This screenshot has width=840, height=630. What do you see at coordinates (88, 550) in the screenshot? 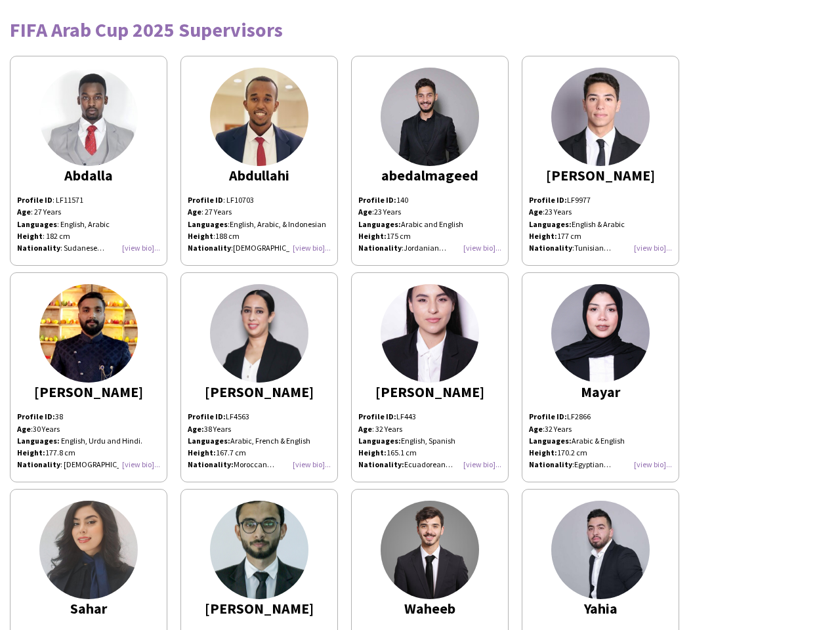
I see `img: thumb-51be7da0-5ecc-4f4a-9ae7-2329fc07b1ed.png` at bounding box center [88, 550].